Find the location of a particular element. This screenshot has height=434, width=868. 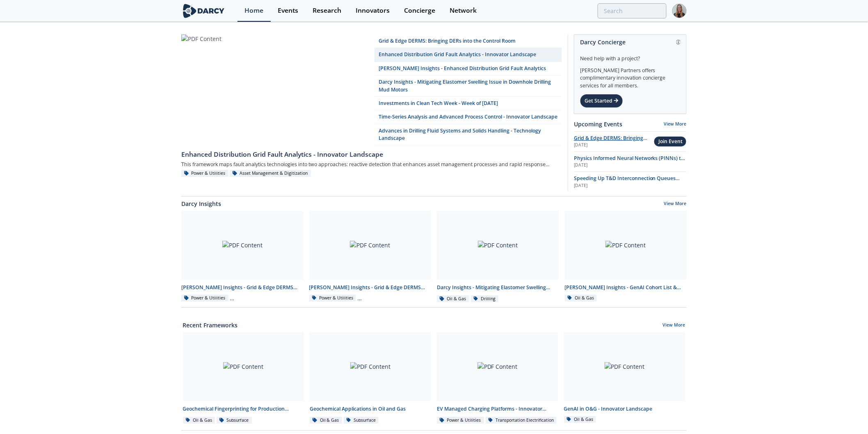

div: Get Started is located at coordinates (601, 101).